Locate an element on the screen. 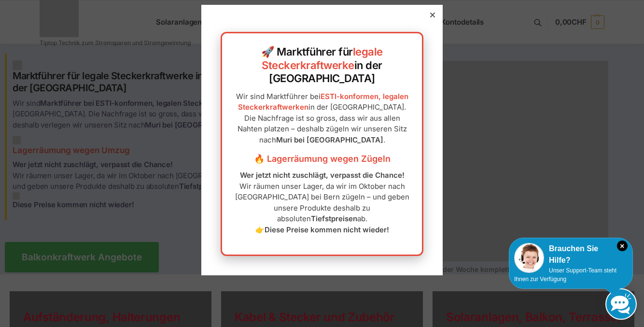 Image resolution: width=644 pixels, height=327 pixels. img: Customer service is located at coordinates (529, 258).